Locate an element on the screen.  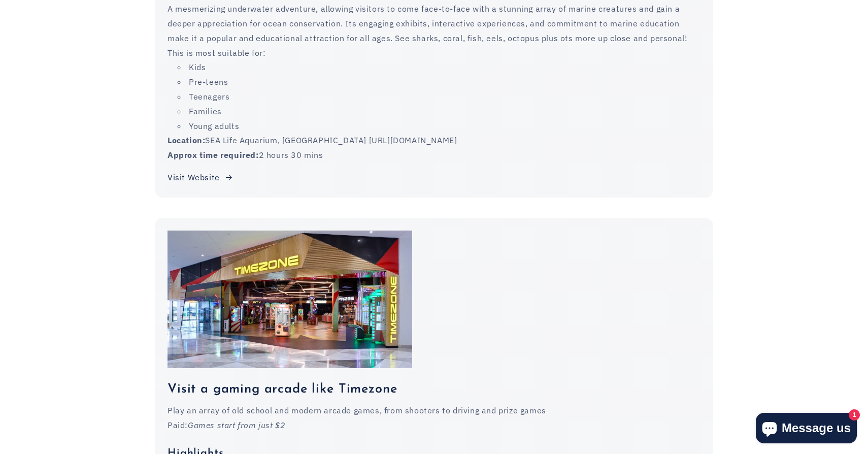
li: Teenagers is located at coordinates (439, 96).